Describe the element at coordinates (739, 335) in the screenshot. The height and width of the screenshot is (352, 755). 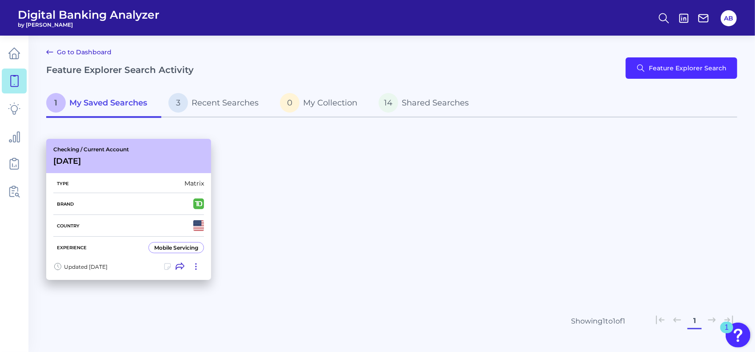
I see `button: Open Resource Center, 1 new notification` at that location.